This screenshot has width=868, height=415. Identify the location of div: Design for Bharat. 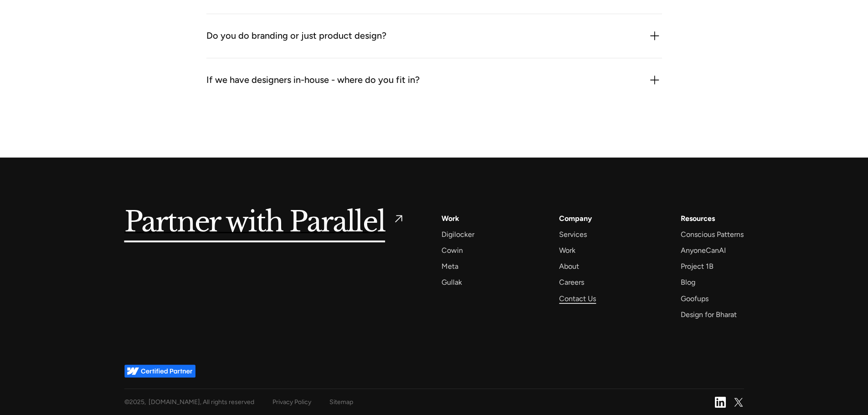
(709, 314).